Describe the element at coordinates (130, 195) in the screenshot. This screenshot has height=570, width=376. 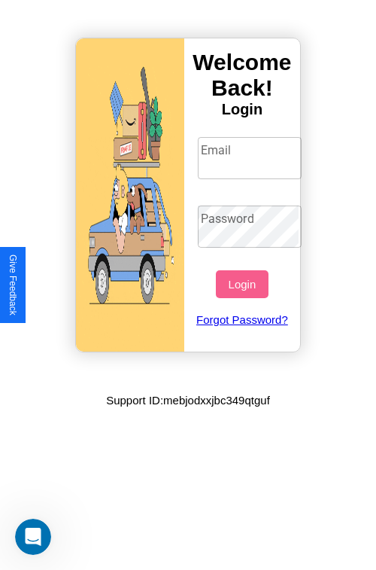
I see `img: gif` at that location.